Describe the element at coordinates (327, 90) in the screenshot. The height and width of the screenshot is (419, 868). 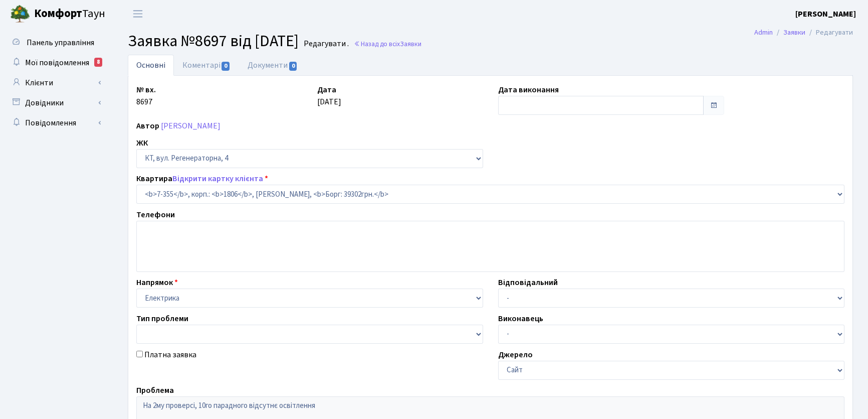
I see `label: Дата` at that location.